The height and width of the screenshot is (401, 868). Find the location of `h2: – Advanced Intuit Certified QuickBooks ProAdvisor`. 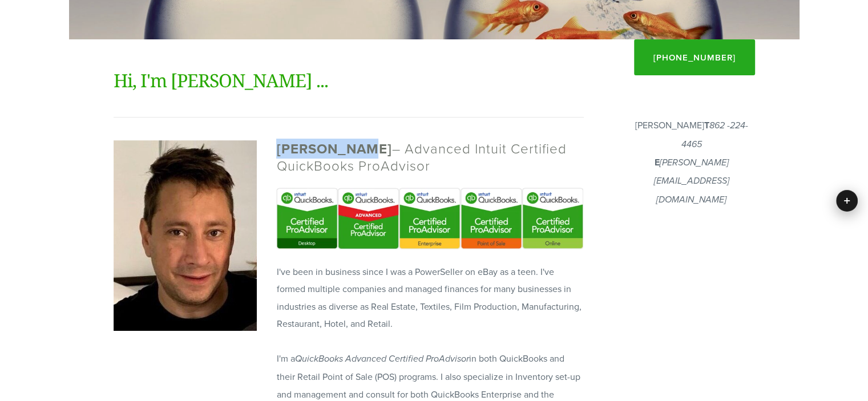

h2: – Advanced Intuit Certified QuickBooks ProAdvisor is located at coordinates (430, 157).